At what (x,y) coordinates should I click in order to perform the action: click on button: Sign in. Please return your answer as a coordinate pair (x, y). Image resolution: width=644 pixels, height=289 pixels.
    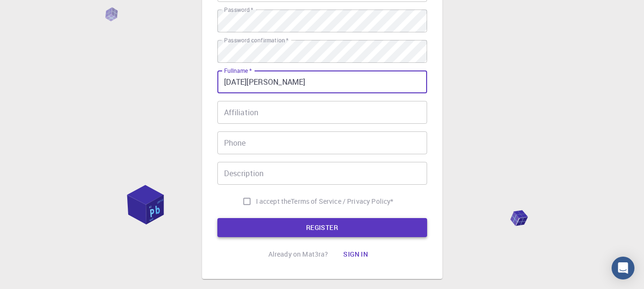
    Looking at the image, I should click on (355, 254).